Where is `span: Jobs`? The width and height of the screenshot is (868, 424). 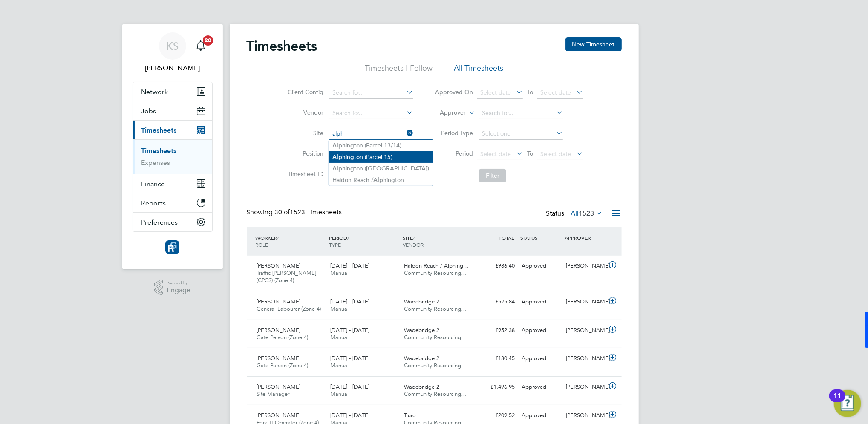 span: Jobs is located at coordinates (149, 111).